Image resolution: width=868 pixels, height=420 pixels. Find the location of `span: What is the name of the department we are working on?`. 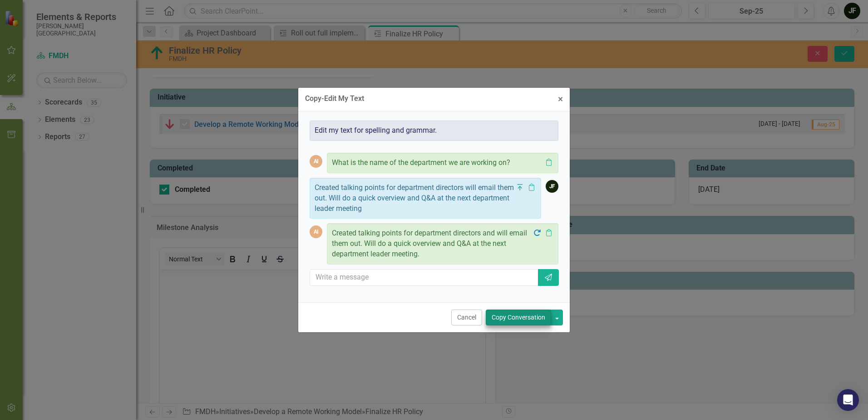

span: What is the name of the department we are working on? is located at coordinates (421, 162).